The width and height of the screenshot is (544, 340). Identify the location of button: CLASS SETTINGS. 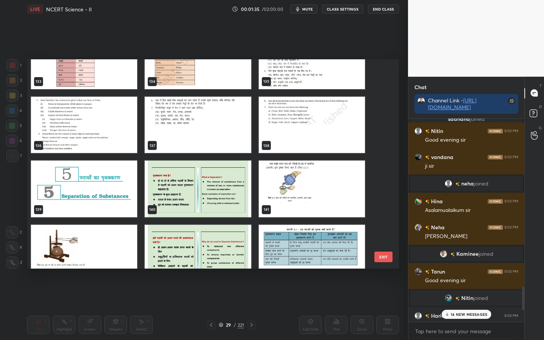
(343, 9).